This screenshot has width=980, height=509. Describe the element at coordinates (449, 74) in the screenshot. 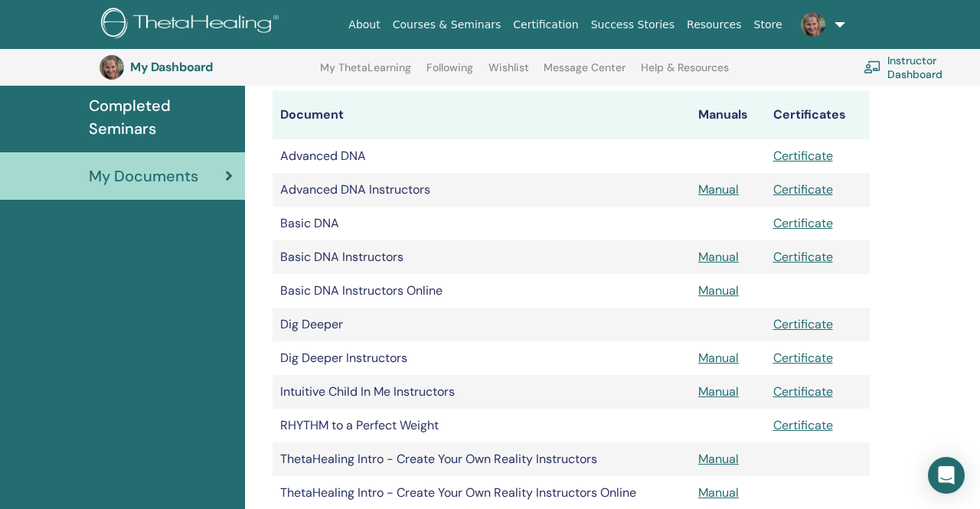

I see `a: Following` at that location.